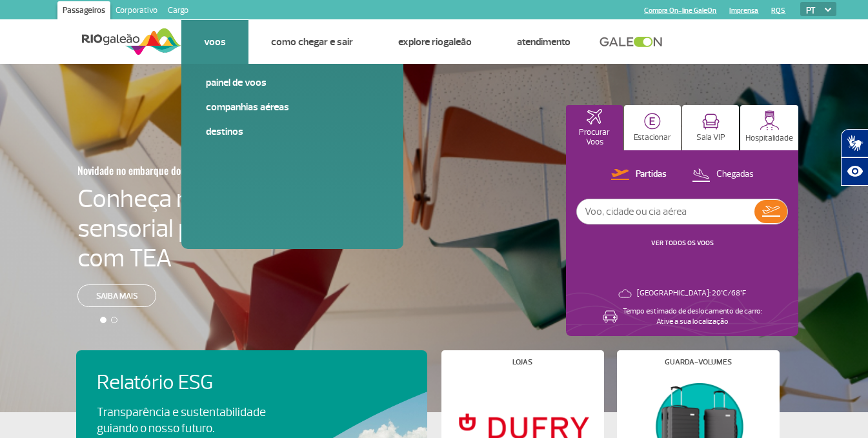 This screenshot has height=438, width=868. What do you see at coordinates (854, 171) in the screenshot?
I see `button: Abrir recursos assistivos.` at bounding box center [854, 171].